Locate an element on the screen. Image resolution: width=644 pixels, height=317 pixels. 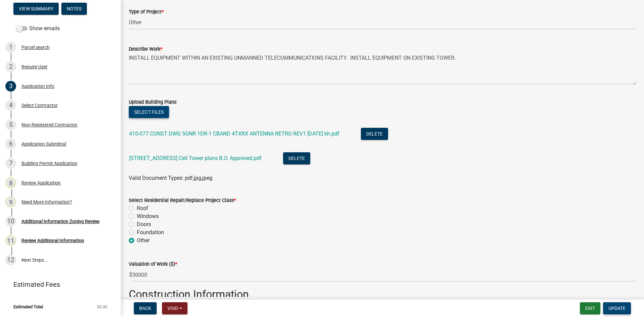
span: Valid Document Types: pdf,jpg,jpeg is located at coordinates (170, 178).